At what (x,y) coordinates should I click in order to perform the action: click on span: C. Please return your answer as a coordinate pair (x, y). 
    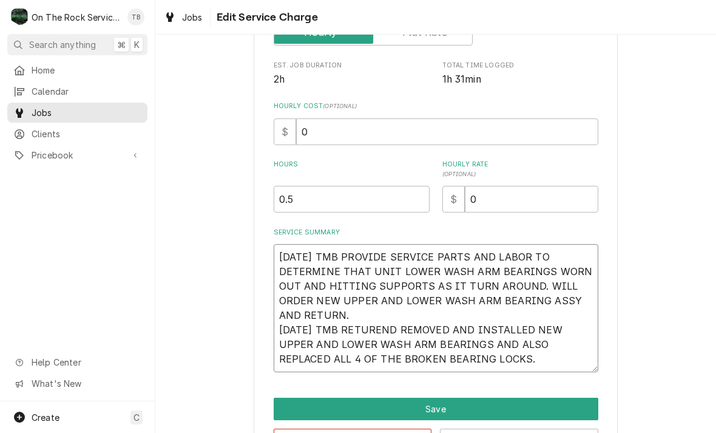
    Looking at the image, I should click on (137, 417).